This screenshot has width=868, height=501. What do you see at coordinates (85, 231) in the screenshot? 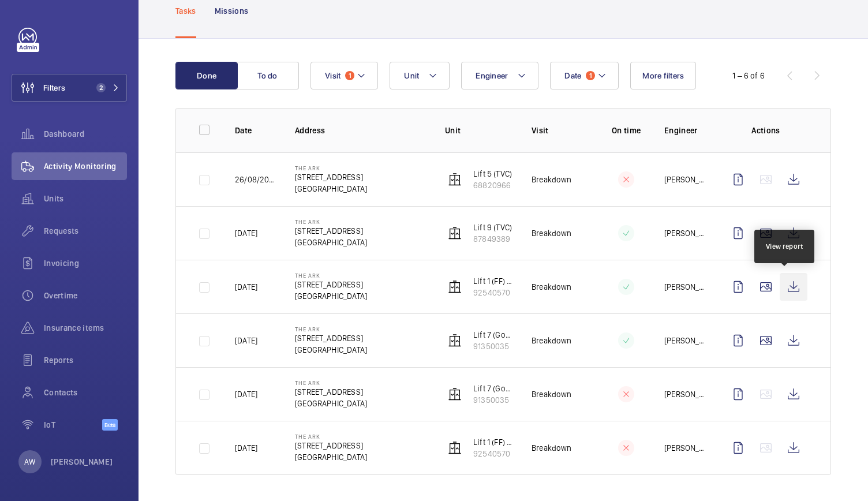
I see `span: Requests` at bounding box center [85, 231].